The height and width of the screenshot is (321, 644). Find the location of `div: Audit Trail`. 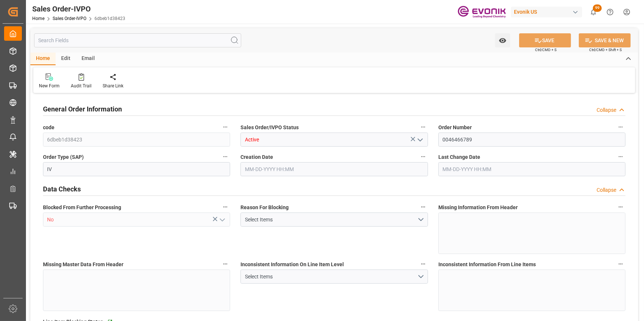

div: Audit Trail is located at coordinates (81, 86).